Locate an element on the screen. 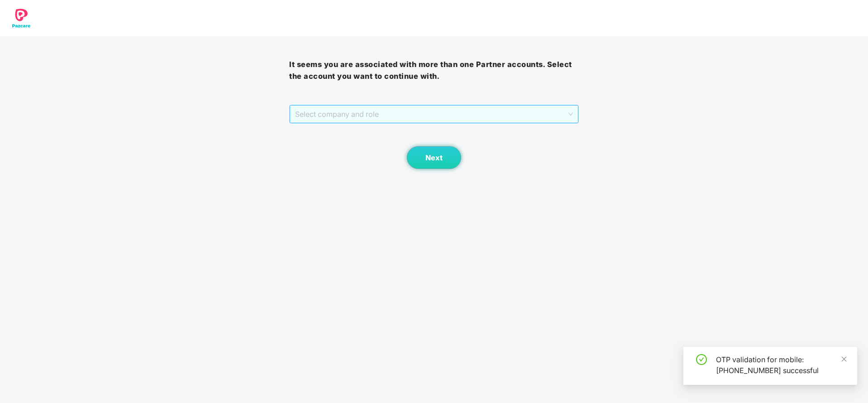 This screenshot has height=403, width=868. span: Next is located at coordinates (434, 157).